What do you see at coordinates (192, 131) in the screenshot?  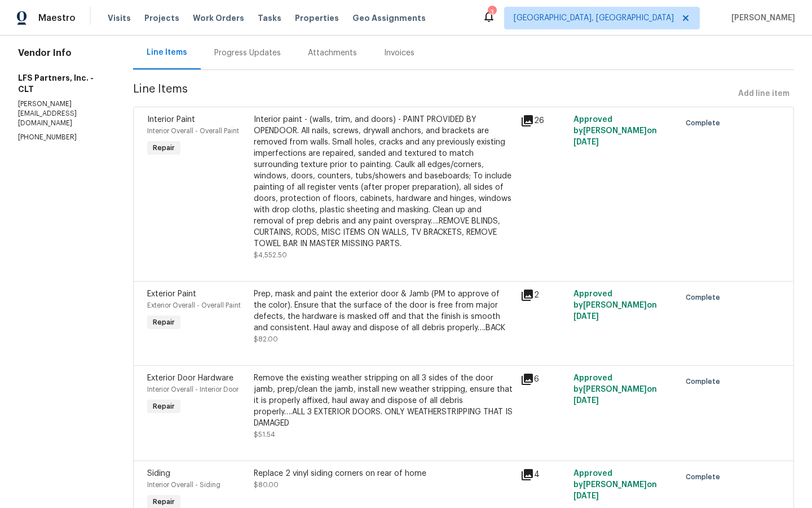 I see `span: Interior Overall - Overall Paint` at bounding box center [192, 131].